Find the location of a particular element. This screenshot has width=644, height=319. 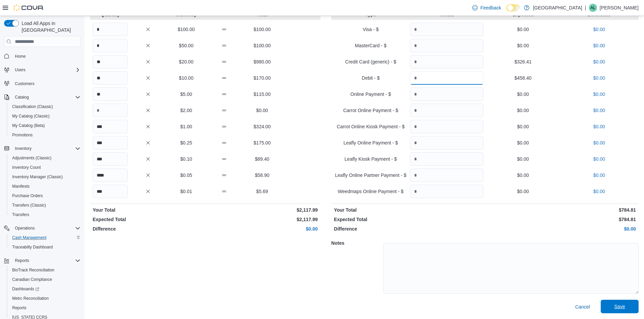

button: Manifests is located at coordinates (45, 186).